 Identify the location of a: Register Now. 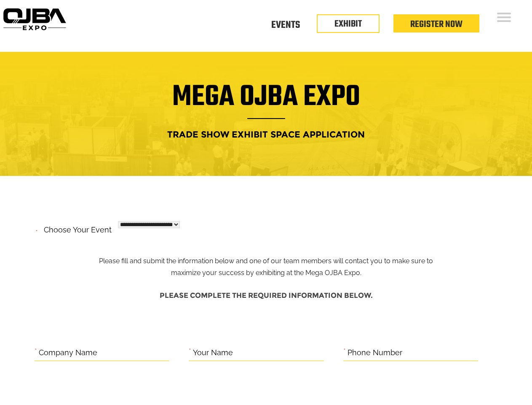
(437, 24).